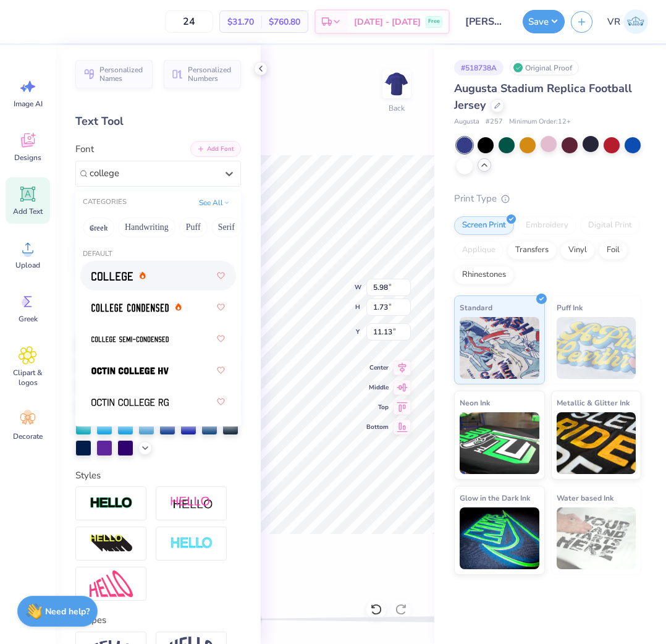 The height and width of the screenshot is (644, 666). I want to click on img: Stroke, so click(111, 503).